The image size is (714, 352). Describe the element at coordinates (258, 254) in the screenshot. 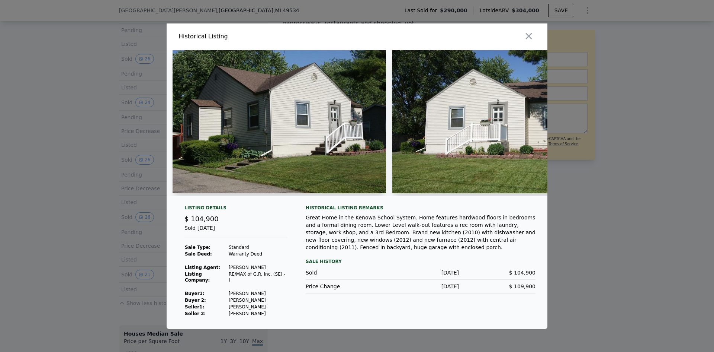

I see `td: Warranty Deed` at that location.